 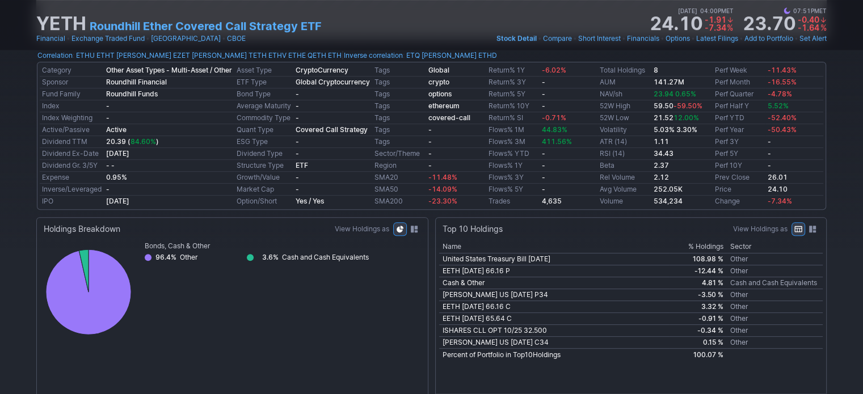 I want to click on a: Global, so click(x=439, y=70).